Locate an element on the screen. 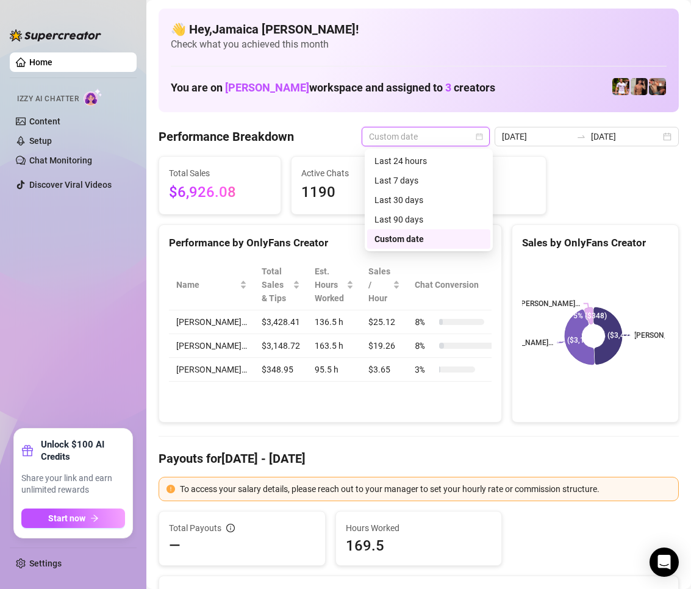 The image size is (691, 589). div: Last 7 days is located at coordinates (429, 180).